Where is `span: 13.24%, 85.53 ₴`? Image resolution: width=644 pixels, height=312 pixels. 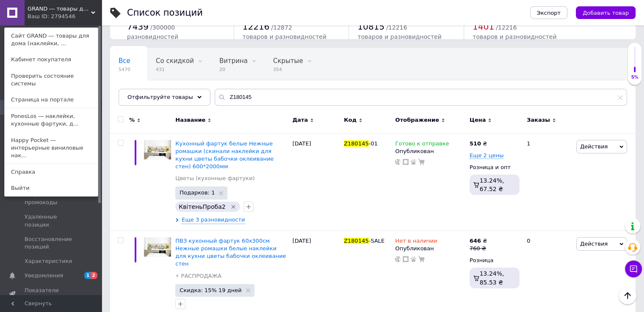
span: 13.24%, 85.53 ₴ is located at coordinates (492, 278).